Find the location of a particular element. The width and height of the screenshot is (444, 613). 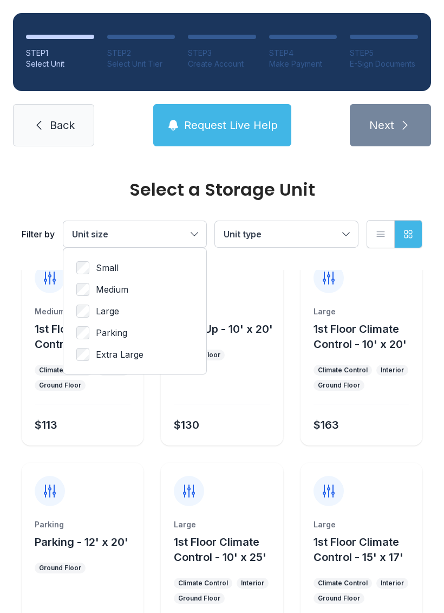

span: Drive Up - 10' x 20' is located at coordinates (223, 329).